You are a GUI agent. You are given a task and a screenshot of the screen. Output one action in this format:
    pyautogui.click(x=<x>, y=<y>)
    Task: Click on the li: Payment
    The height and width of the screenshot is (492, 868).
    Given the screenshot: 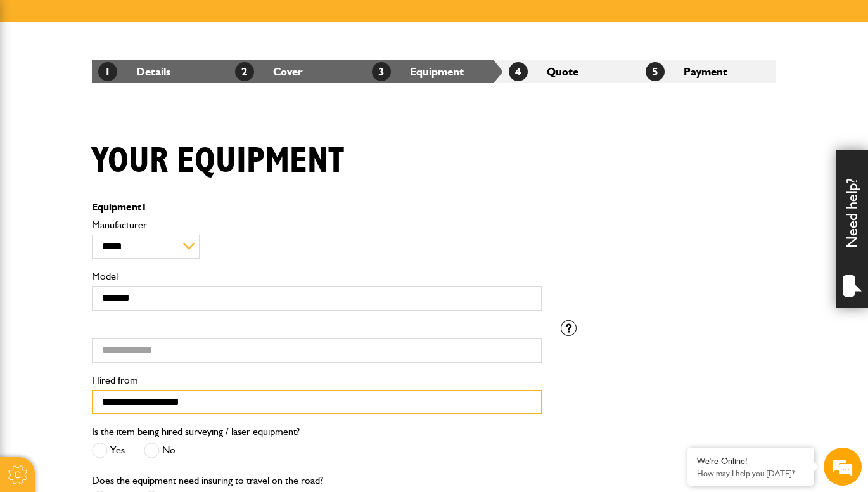 What is the action you would take?
    pyautogui.click(x=707, y=72)
    